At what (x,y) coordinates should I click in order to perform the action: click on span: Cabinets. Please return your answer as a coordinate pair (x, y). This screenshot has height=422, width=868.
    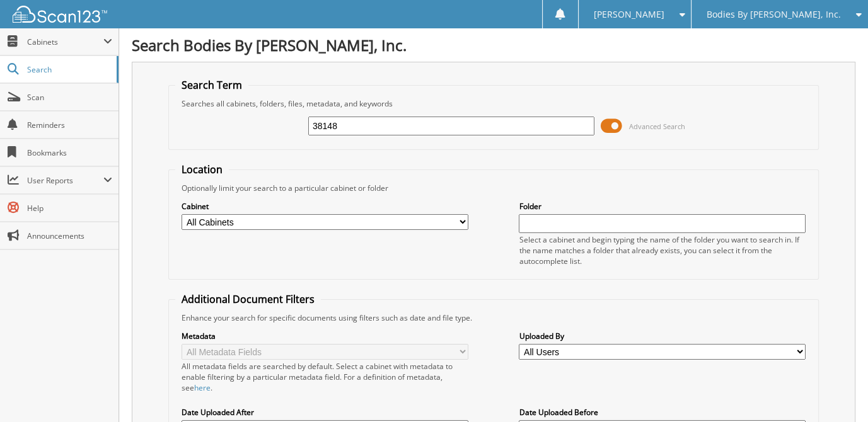
    Looking at the image, I should click on (65, 42).